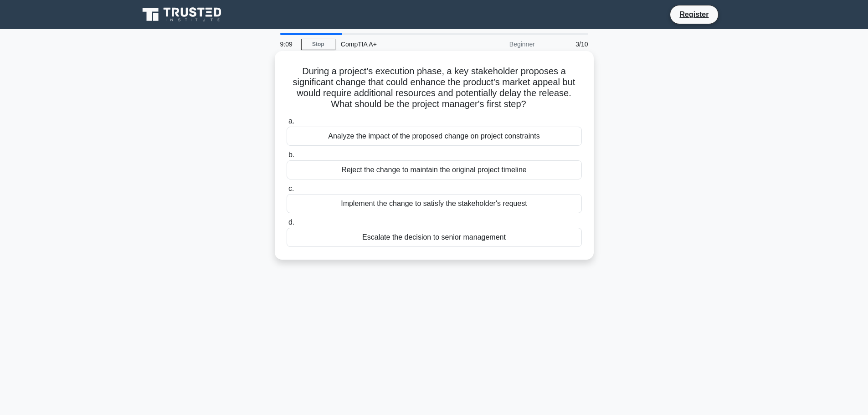 The image size is (868, 415). Describe the element at coordinates (434, 136) in the screenshot. I see `div: Analyze the impact of the proposed change on project constraints` at that location.